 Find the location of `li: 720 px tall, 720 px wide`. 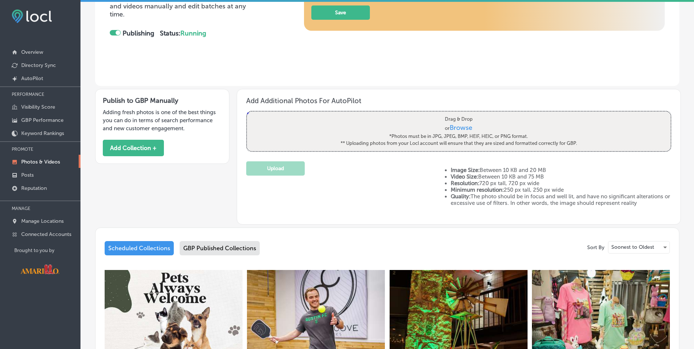

li: 720 px tall, 720 px wide is located at coordinates (561, 183).